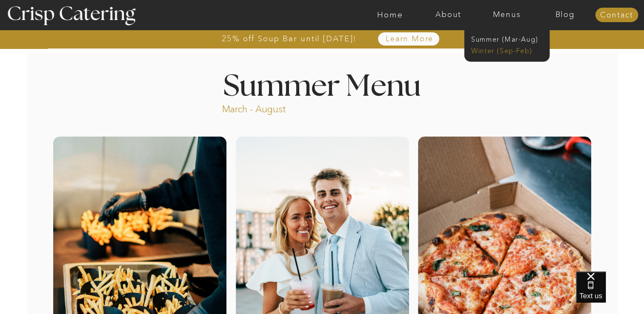 The height and width of the screenshot is (314, 644). I want to click on a: About, so click(448, 15).